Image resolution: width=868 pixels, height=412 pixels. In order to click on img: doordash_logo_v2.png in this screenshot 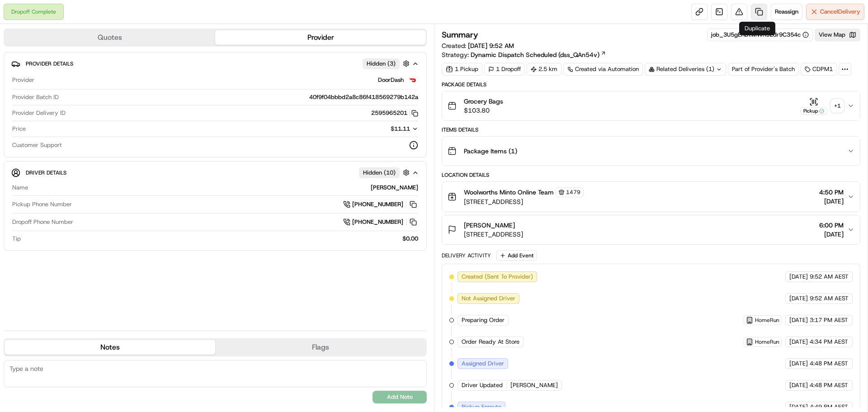, I will do `click(413, 80)`.